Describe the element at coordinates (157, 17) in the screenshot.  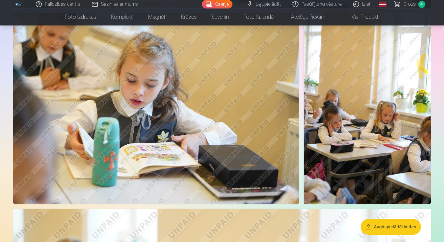
I see `a: Magnēti` at that location.